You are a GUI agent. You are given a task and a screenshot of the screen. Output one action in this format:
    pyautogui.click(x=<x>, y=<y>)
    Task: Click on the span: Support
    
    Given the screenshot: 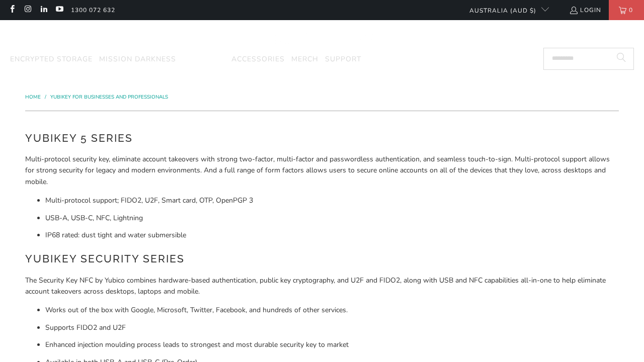 What is the action you would take?
    pyautogui.click(x=343, y=59)
    